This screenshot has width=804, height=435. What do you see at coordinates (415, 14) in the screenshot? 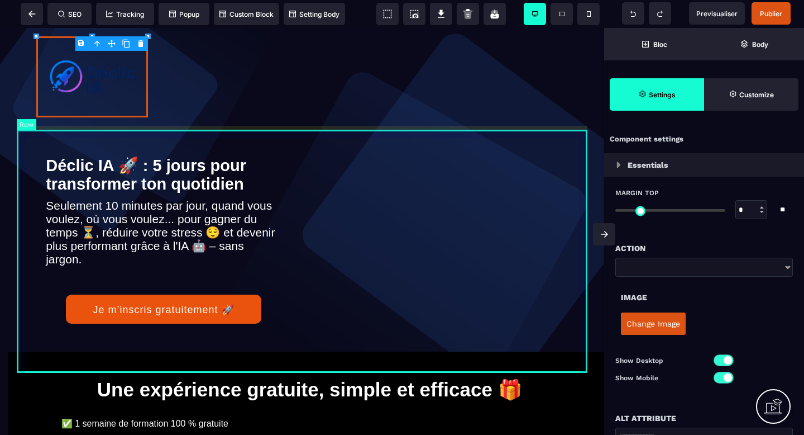
I see `span: Screenshot` at bounding box center [415, 14].